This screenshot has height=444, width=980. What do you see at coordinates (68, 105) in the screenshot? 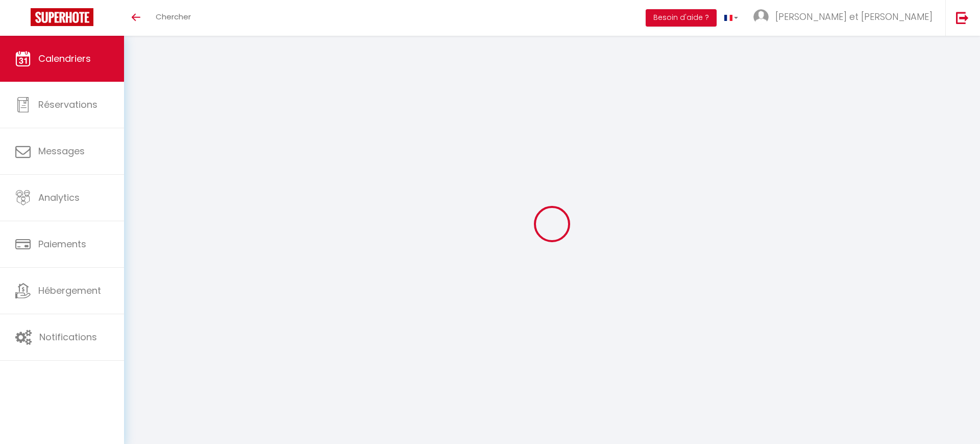
I see `span: Réservations` at bounding box center [68, 105].